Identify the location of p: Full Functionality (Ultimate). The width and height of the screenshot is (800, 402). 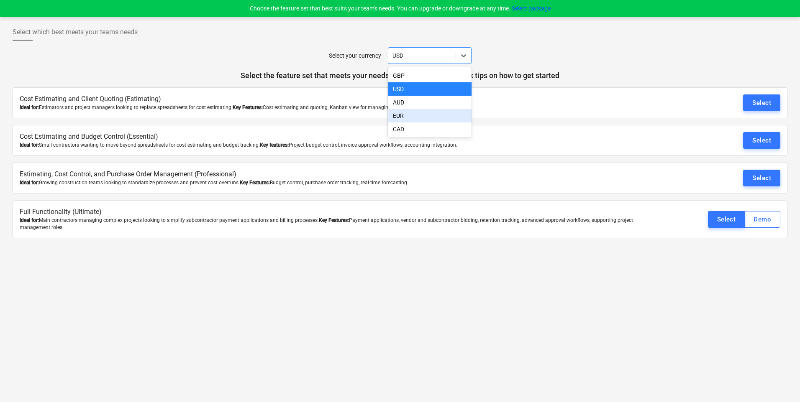
(336, 212).